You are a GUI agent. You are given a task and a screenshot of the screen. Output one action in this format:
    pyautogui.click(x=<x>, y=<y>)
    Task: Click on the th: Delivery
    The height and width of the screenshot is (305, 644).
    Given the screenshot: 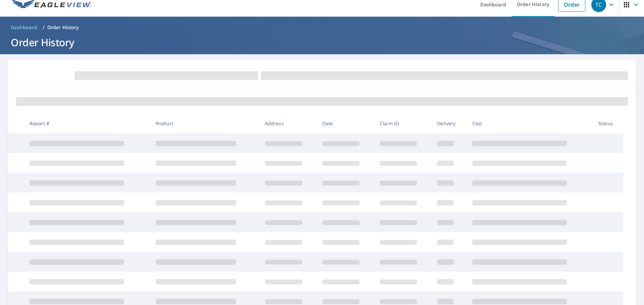 What is the action you would take?
    pyautogui.click(x=449, y=123)
    